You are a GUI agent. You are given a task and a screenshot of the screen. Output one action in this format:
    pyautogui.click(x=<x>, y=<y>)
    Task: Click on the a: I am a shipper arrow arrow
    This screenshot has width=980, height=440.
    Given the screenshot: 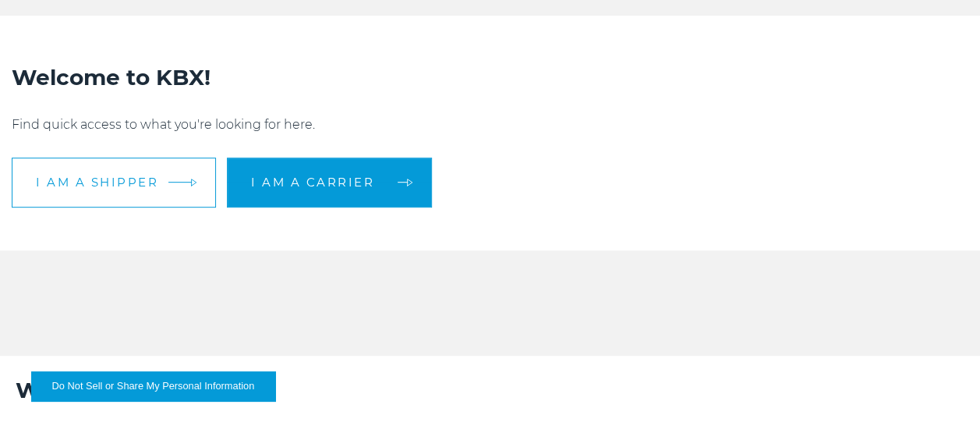 What is the action you would take?
    pyautogui.click(x=114, y=183)
    